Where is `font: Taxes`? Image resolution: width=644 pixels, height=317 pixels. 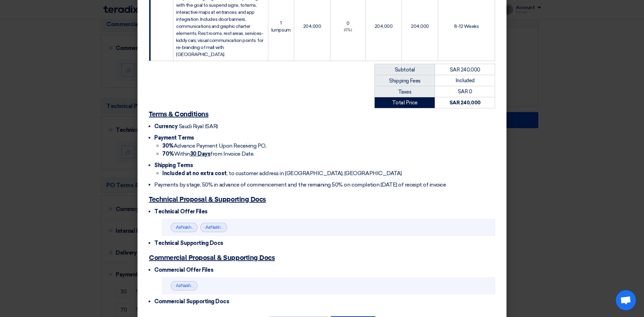 font: Taxes is located at coordinates (404, 92).